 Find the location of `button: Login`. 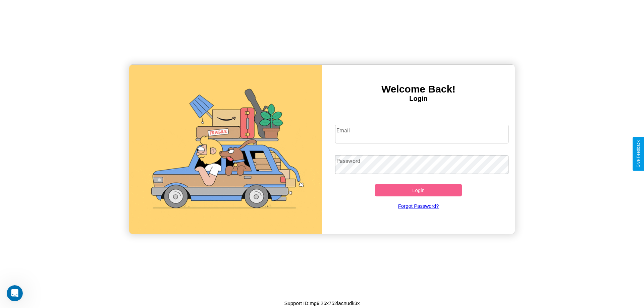

button: Login is located at coordinates (418, 190).